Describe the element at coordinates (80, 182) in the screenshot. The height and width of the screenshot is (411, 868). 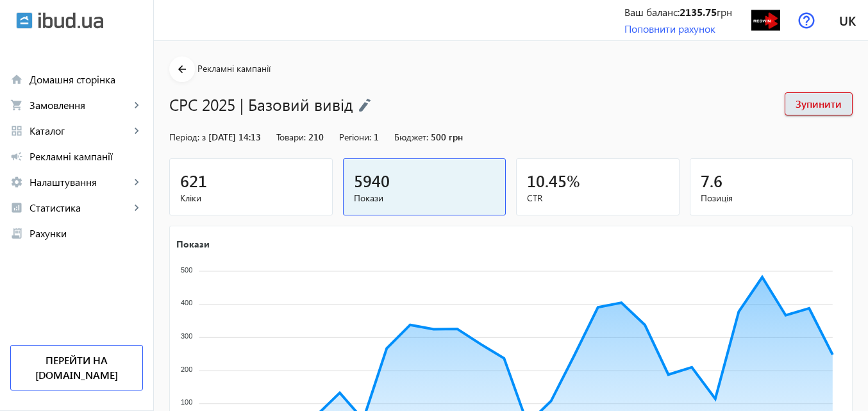
I see `span: Налаштування` at that location.